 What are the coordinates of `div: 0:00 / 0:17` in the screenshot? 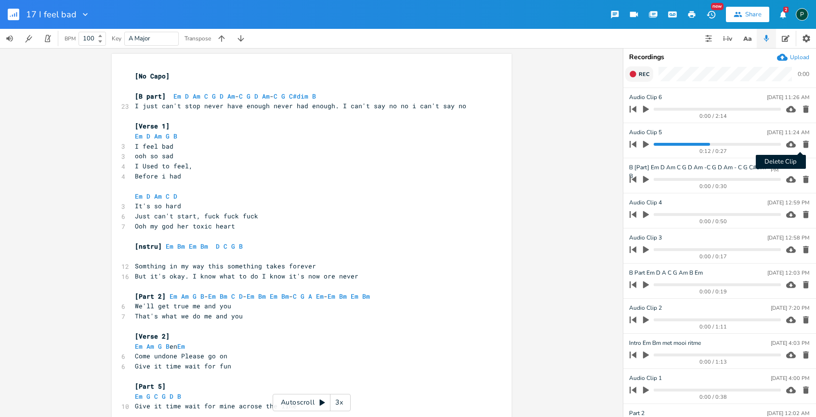 It's located at (713, 257).